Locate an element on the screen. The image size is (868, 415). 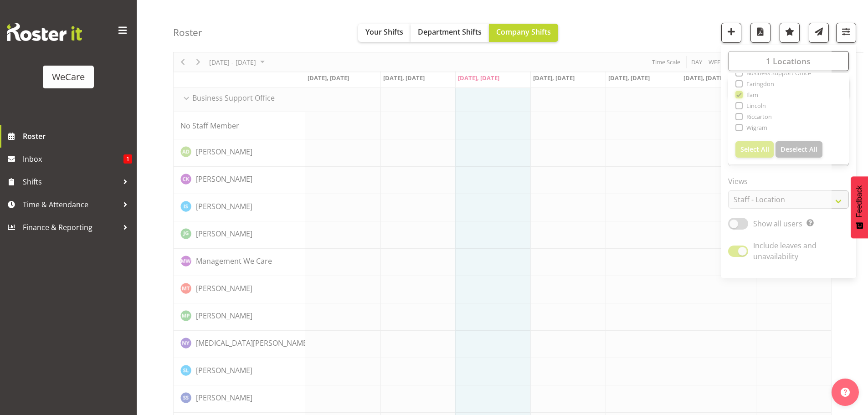
span: Your Shifts is located at coordinates (384, 32).